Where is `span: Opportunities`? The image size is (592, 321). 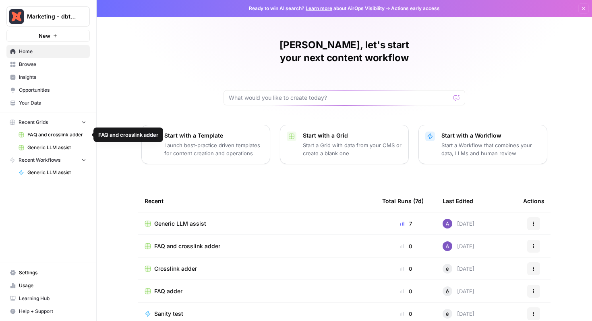 span: Opportunities is located at coordinates (52, 90).